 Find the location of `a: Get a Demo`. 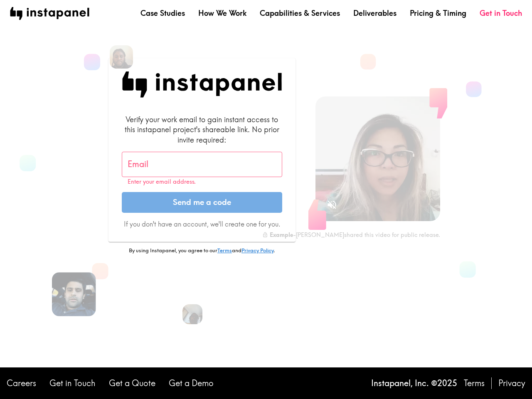

a: Get a Demo is located at coordinates (191, 383).